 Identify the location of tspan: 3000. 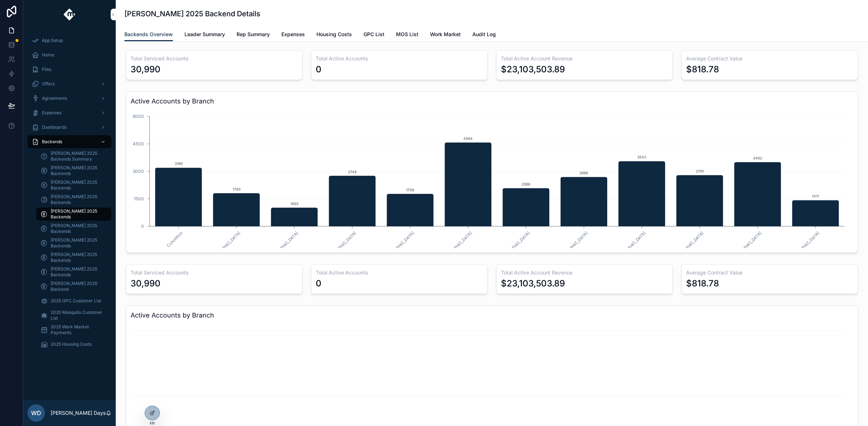
(138, 171).